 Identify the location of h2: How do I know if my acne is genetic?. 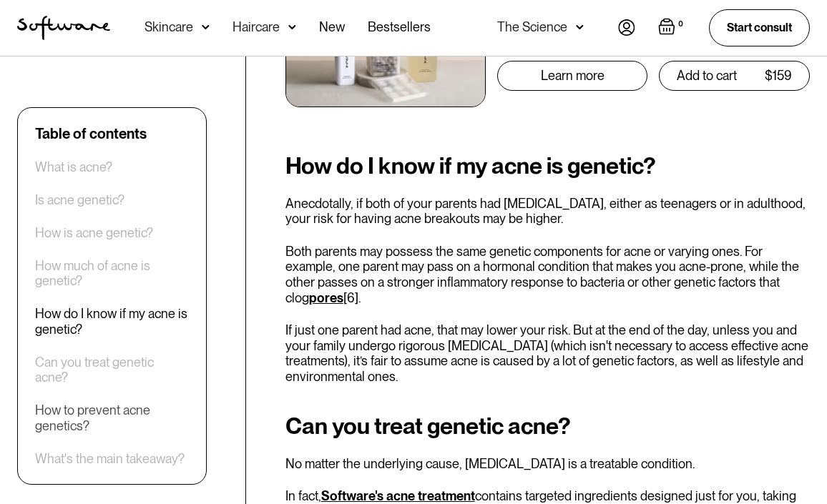
(547, 166).